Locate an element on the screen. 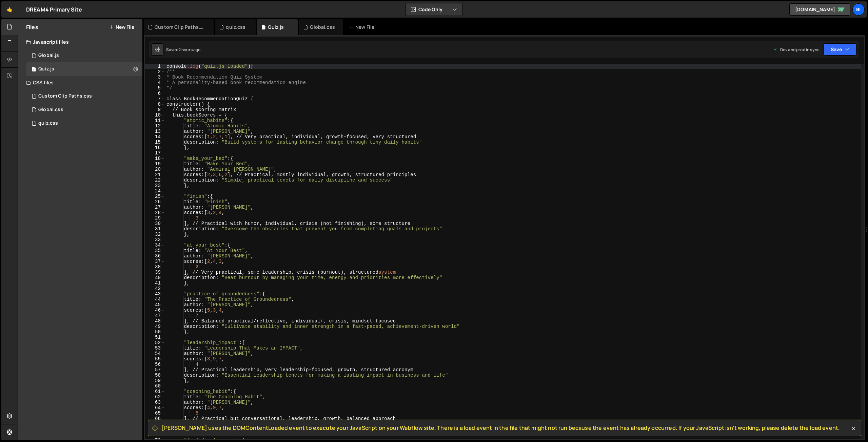  div: 47 is located at coordinates (155, 316).